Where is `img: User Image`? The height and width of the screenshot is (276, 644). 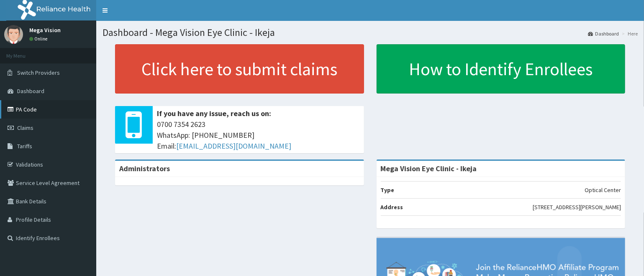
img: User Image is located at coordinates (13, 34).